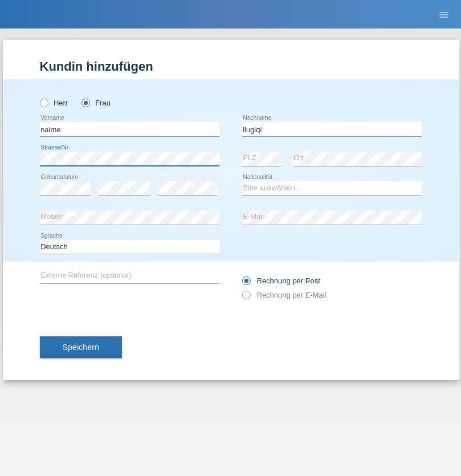 The image size is (461, 476). What do you see at coordinates (245, 283) in the screenshot?
I see `input: Rechnung per Post` at bounding box center [245, 283].